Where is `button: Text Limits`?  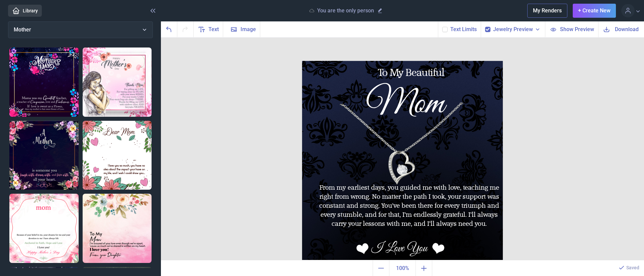 button: Text Limits is located at coordinates (464, 30).